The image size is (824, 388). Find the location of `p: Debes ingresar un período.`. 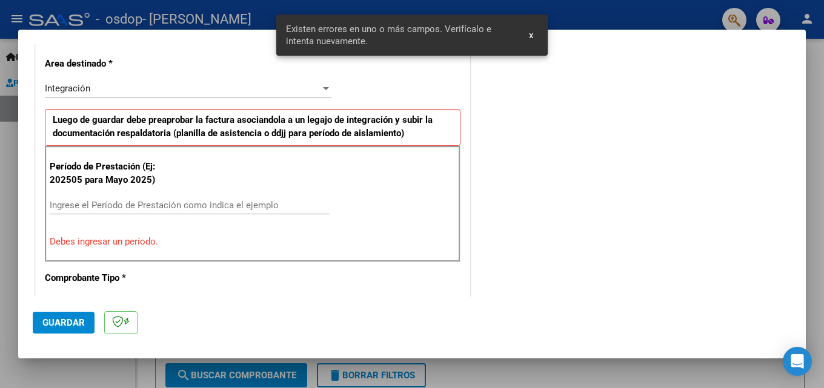

p: Debes ingresar un período. is located at coordinates (253, 242).